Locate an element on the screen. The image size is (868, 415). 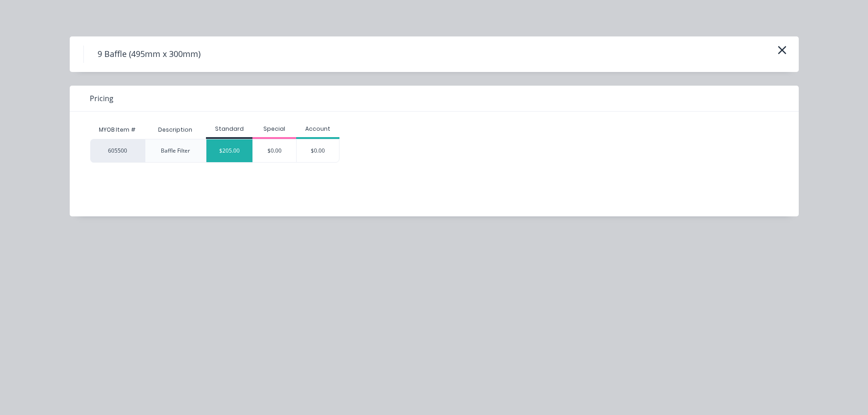
span: Pricing is located at coordinates (102, 98).